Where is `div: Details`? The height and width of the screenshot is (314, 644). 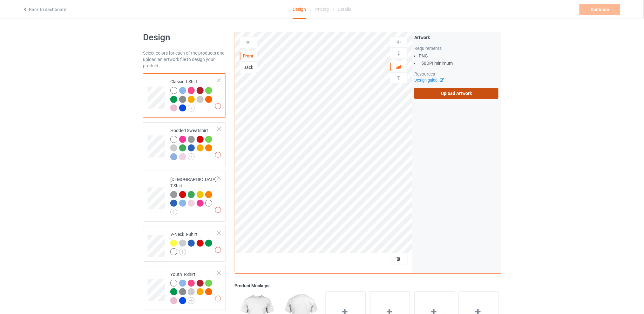 div: Details is located at coordinates (345, 9).